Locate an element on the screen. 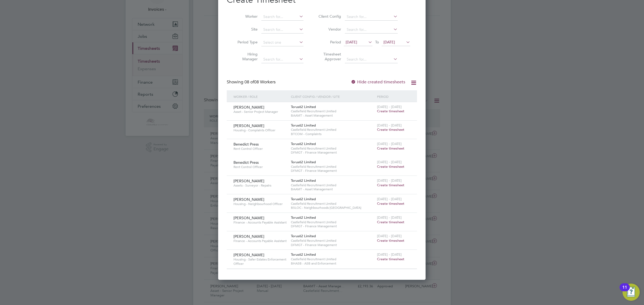 This screenshot has height=305, width=644. span: Housing - Complaints Officer is located at coordinates (260, 130).